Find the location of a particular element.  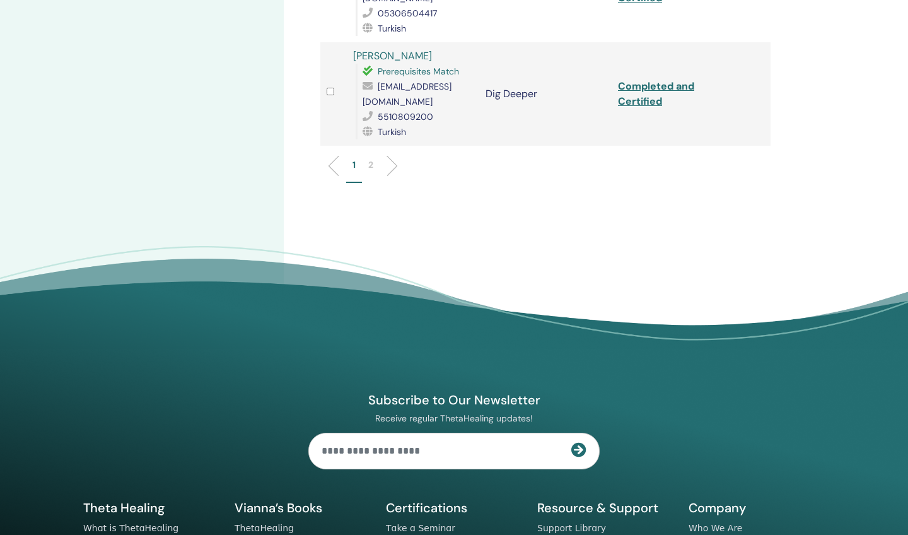

a: Support Library is located at coordinates (572, 528).